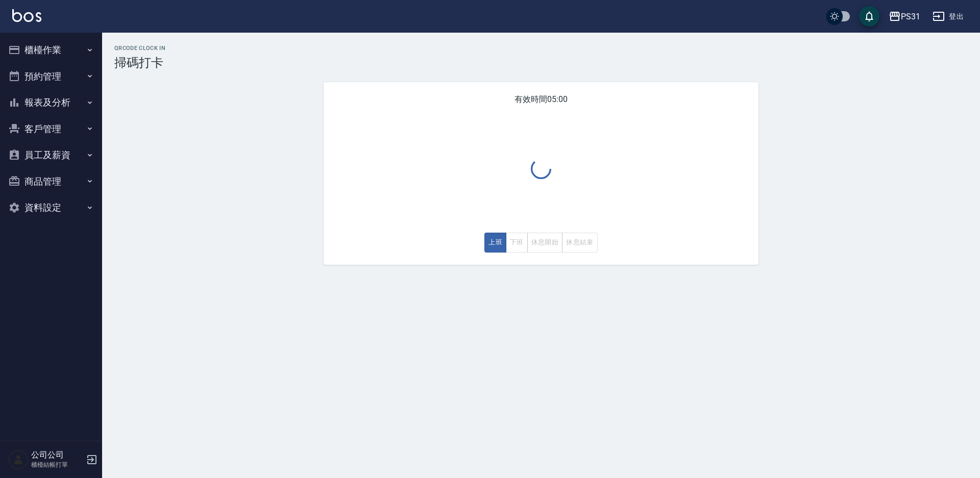 The height and width of the screenshot is (478, 980). Describe the element at coordinates (51, 182) in the screenshot. I see `button: 商品管理` at that location.